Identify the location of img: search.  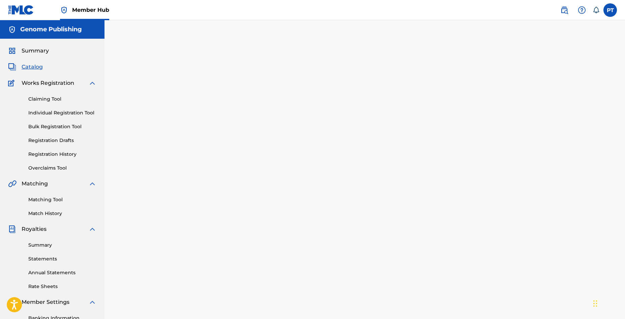
(564, 10).